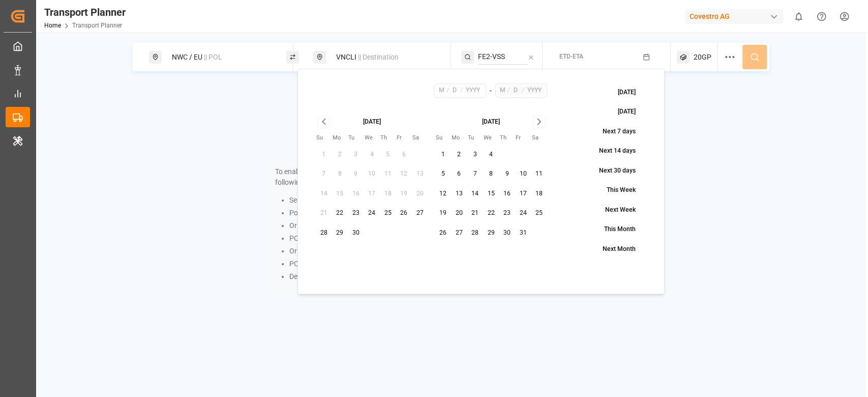 The height and width of the screenshot is (397, 868). I want to click on button: Next 7 days, so click(613, 131).